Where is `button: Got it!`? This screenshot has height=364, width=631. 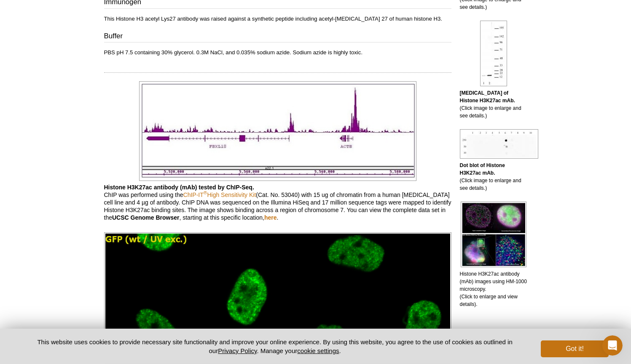 button: Got it! is located at coordinates (574, 349).